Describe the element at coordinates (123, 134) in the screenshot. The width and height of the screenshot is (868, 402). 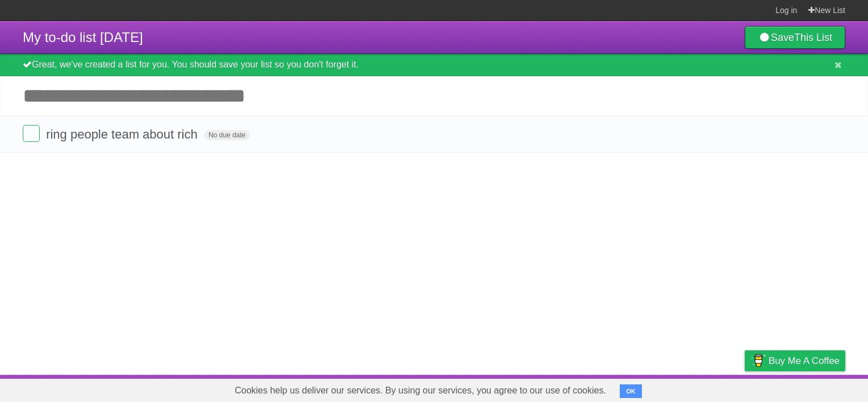
I see `span: ring people team about rich` at that location.